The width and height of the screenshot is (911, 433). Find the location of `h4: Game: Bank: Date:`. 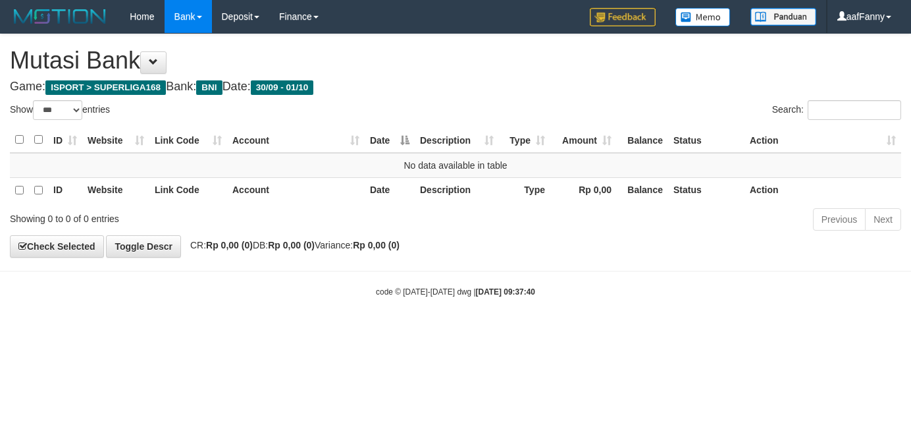

h4: Game: Bank: Date: is located at coordinates (456, 87).